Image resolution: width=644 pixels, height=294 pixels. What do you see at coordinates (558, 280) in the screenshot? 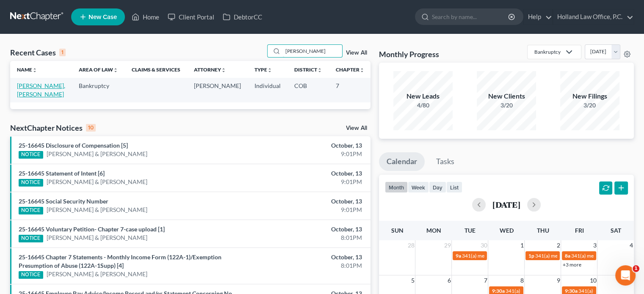
I see `span: 9` at bounding box center [558, 280].